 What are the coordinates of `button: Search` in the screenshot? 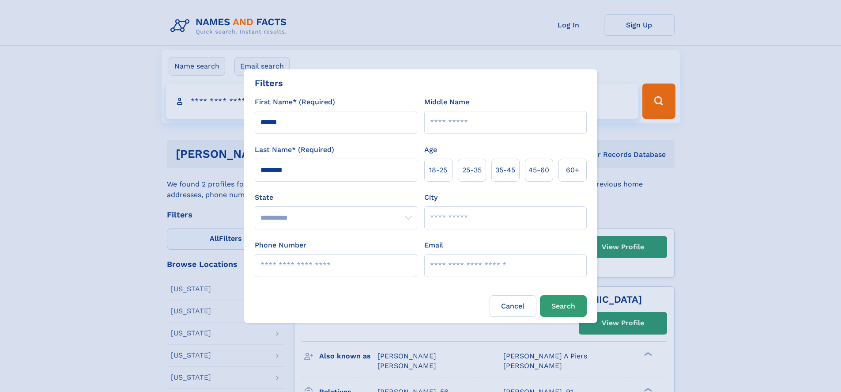 It's located at (564, 306).